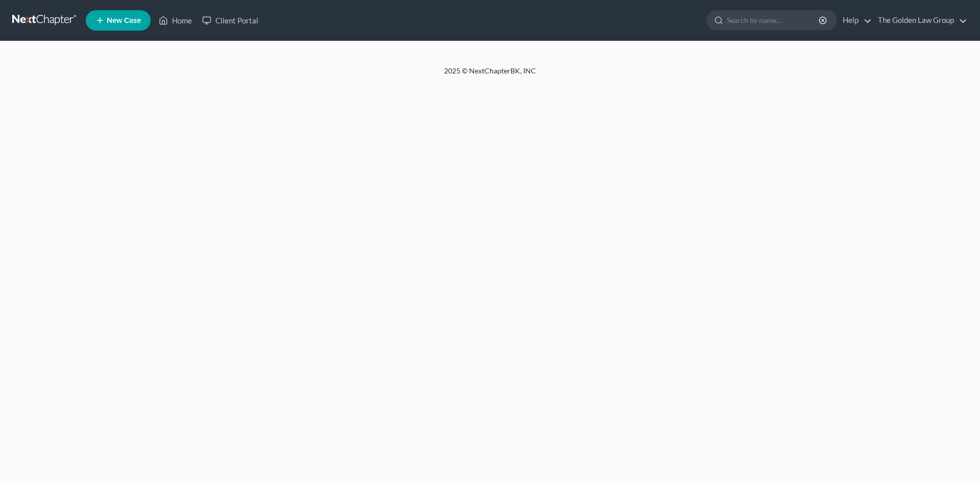 This screenshot has height=483, width=980. What do you see at coordinates (773, 20) in the screenshot?
I see `input: Search by name...` at bounding box center [773, 20].